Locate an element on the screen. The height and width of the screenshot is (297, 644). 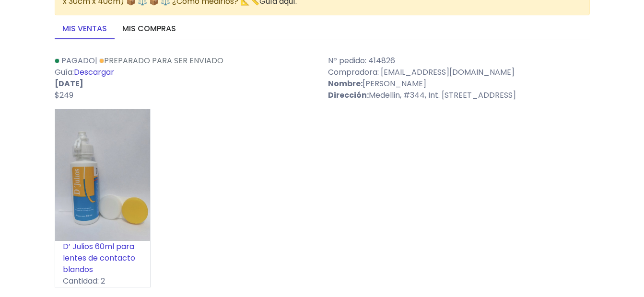
a: D’ Julios 60ml para lentes de contacto blandos is located at coordinates (99, 258).